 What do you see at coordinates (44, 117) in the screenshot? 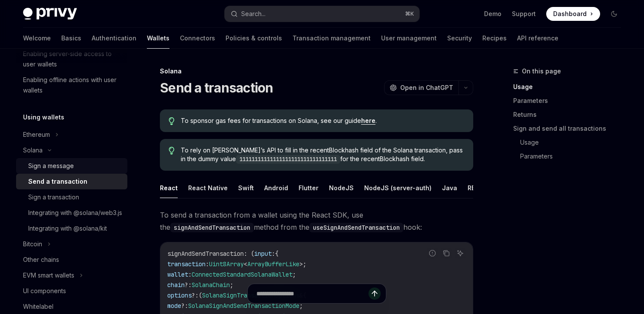
I see `h5: Using wallets` at bounding box center [44, 117].